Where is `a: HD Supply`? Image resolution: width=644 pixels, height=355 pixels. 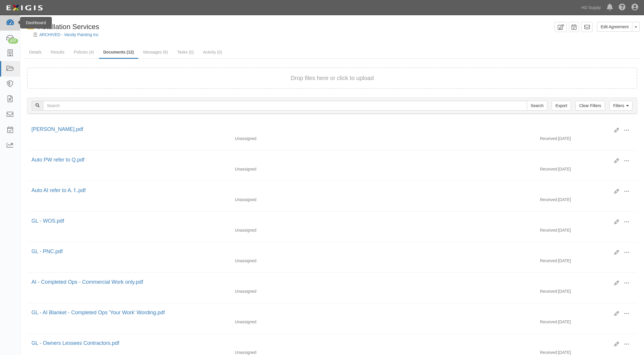
a: HD Supply is located at coordinates (591, 8).